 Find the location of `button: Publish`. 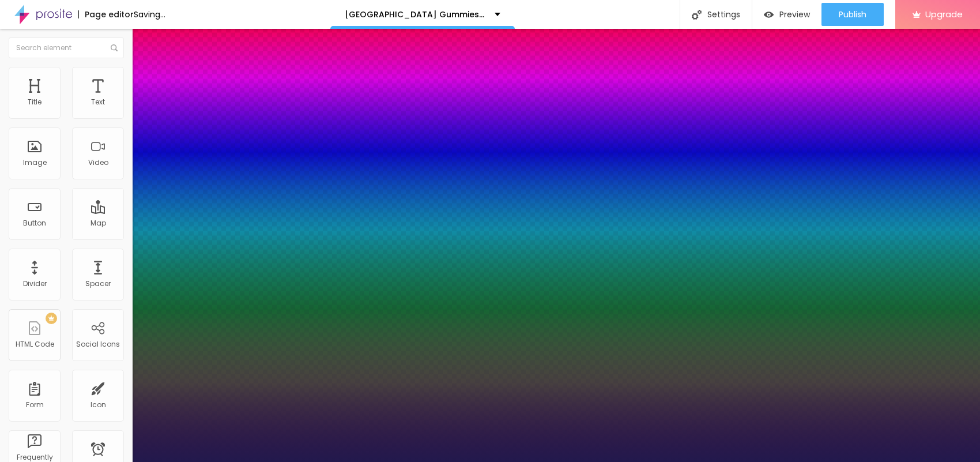

button: Publish is located at coordinates (852, 15).